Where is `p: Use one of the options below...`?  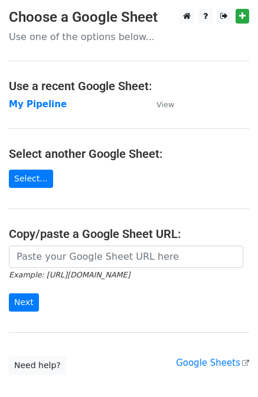
p: Use one of the options below... is located at coordinates (129, 37).